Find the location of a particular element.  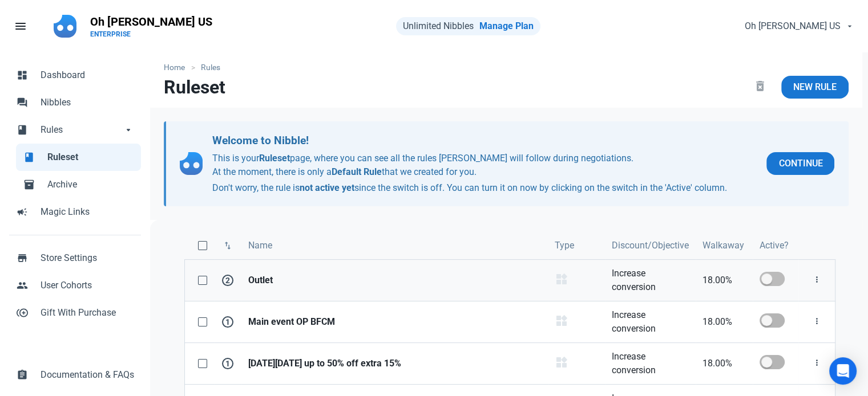

span: forum is located at coordinates (22, 101).